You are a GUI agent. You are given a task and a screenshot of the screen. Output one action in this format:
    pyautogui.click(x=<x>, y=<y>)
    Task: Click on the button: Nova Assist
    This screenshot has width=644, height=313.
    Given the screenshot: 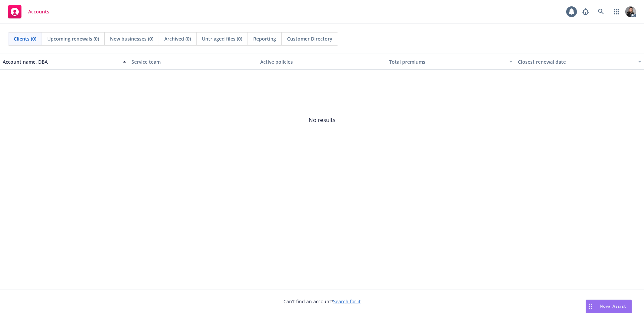 What is the action you would take?
    pyautogui.click(x=609, y=306)
    